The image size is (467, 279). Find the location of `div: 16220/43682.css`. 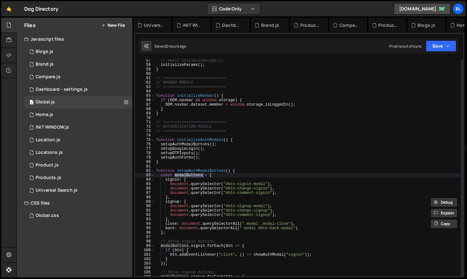

div: 16220/43682.css is located at coordinates (78, 216).